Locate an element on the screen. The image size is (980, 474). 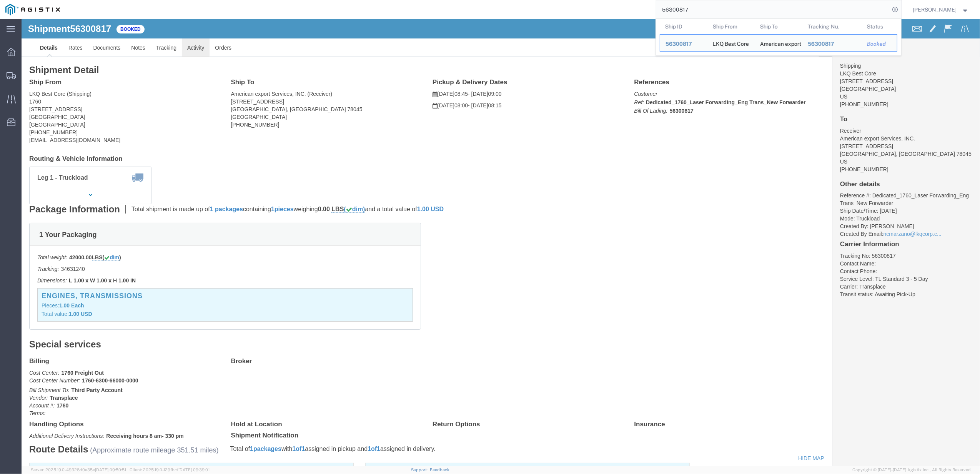
span: Jorge Hinojosa is located at coordinates (935, 10).